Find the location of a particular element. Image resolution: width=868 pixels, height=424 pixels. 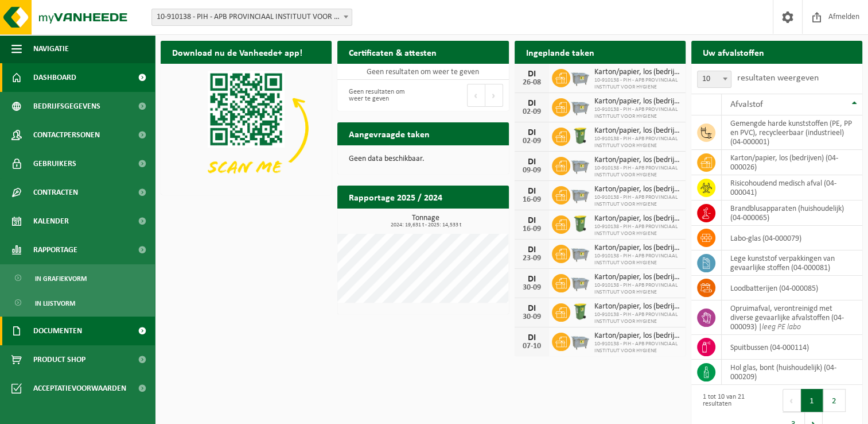

span: Contracten is located at coordinates (55, 193).